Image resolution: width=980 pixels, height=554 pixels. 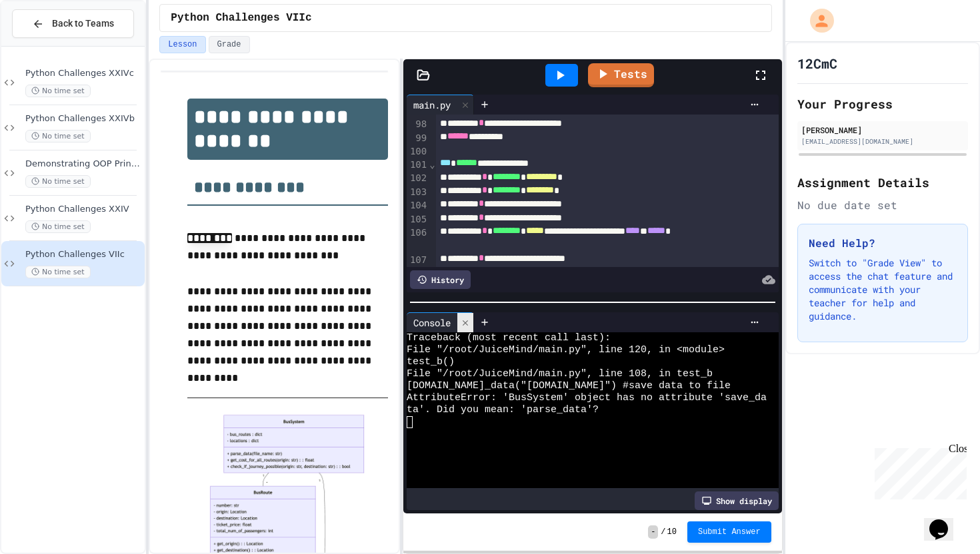 What do you see at coordinates (559, 375) in the screenshot?
I see `span: File "/root/JuiceMind/main.py", line 108, in test_b` at bounding box center [559, 375].